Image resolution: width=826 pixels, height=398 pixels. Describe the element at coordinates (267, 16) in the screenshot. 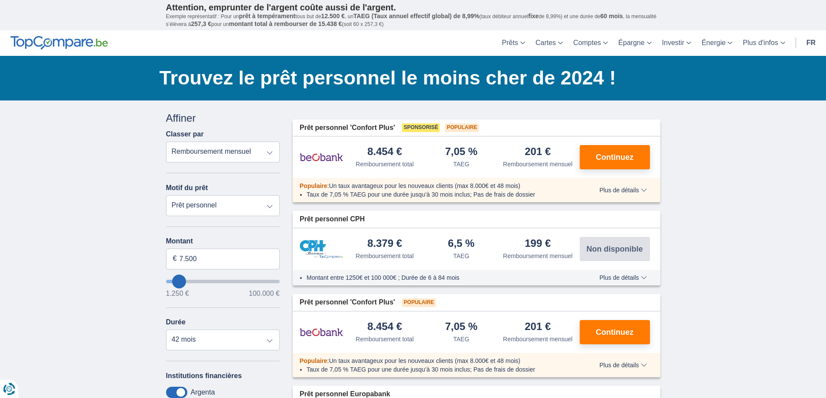

I see `span: prêt à tempérament` at that location.